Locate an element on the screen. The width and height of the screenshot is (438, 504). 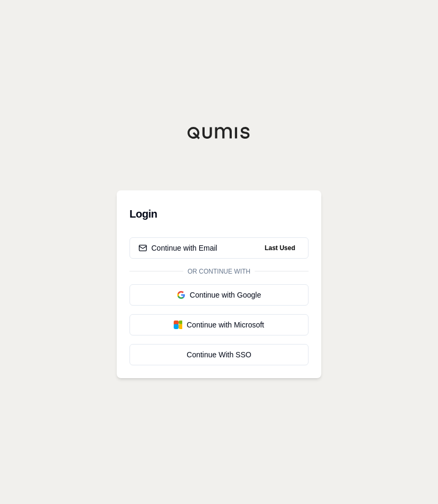
div: Continue with Microsoft is located at coordinates (219, 325).